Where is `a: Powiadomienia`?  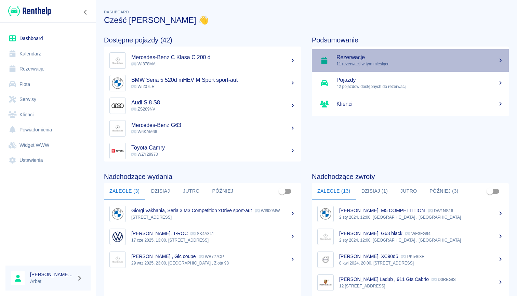 a: Powiadomienia is located at coordinates (48, 129).